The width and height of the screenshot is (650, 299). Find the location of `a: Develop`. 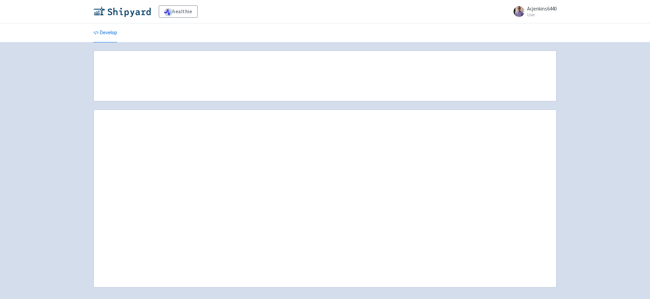

a: Develop is located at coordinates (105, 33).